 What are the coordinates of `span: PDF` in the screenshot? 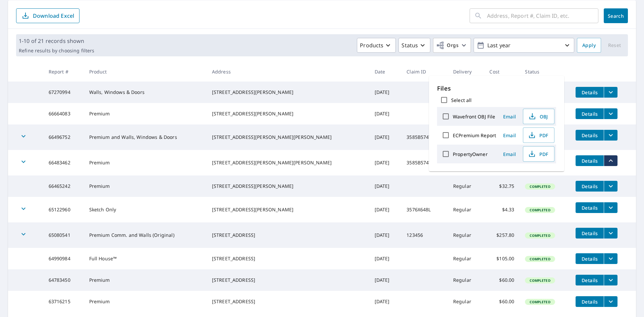 It's located at (538, 135).